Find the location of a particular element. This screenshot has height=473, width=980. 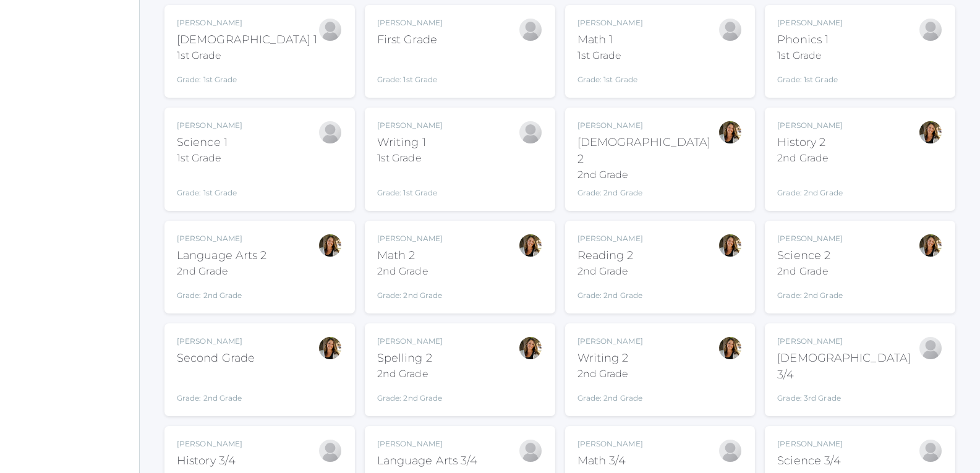

div: Writing 1 is located at coordinates (409, 142).